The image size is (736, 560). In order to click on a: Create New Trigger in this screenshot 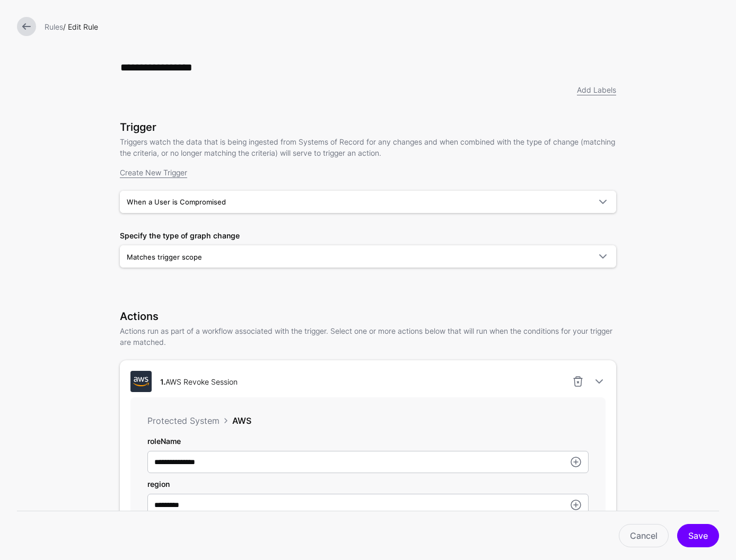, I will do `click(153, 172)`.